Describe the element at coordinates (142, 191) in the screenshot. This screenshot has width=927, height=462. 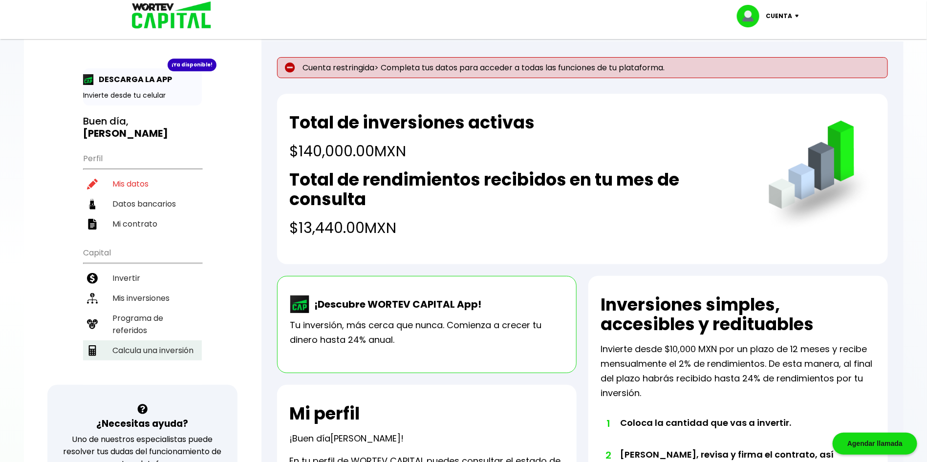
I see `ul: Perfil` at that location.